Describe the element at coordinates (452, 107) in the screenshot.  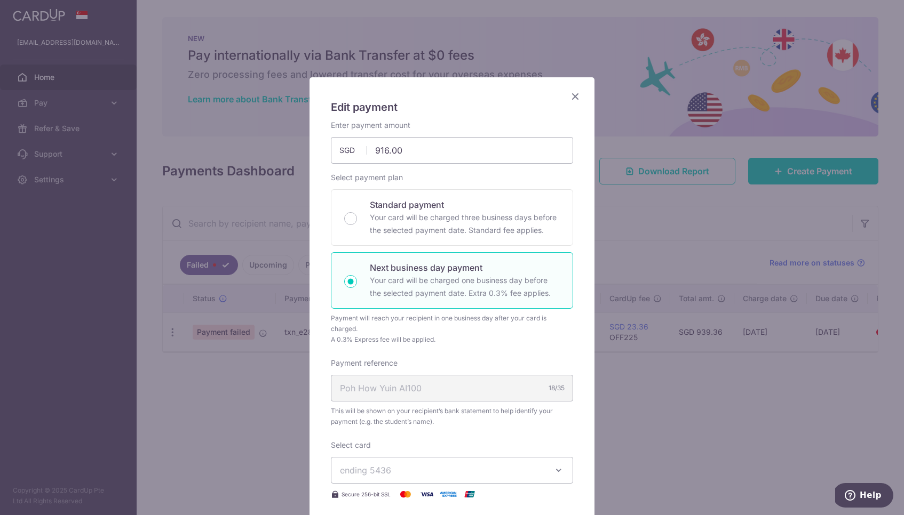
I see `h5: Edit payment` at that location.